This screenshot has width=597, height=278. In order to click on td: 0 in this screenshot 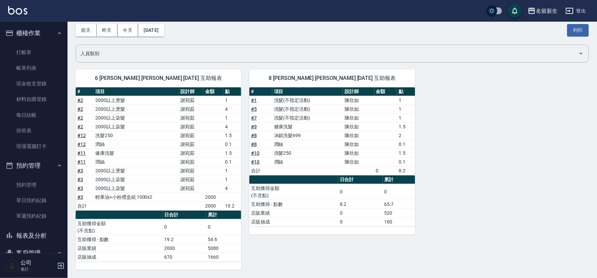, I will do `click(399, 191)`.